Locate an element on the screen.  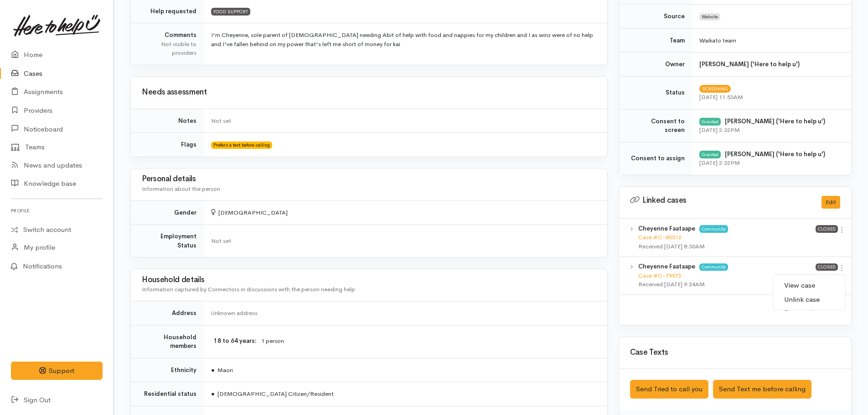
a: Case #C-80512 is located at coordinates (660, 237).